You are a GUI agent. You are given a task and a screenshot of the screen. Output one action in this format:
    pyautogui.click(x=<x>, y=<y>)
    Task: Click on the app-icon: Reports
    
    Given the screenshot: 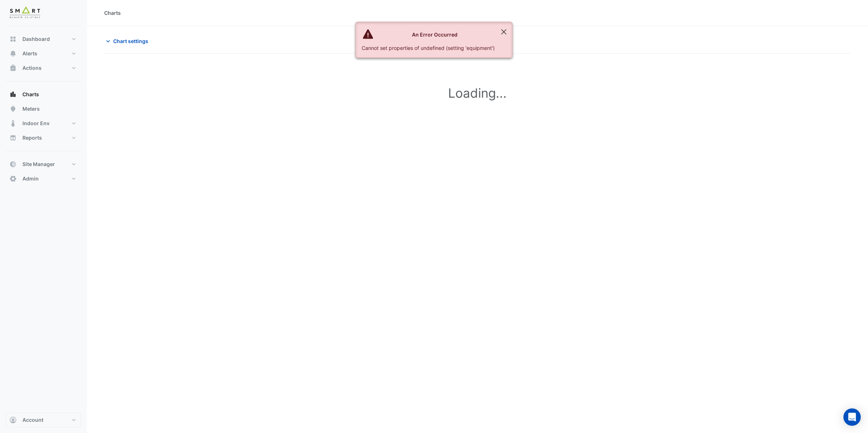 What is the action you would take?
    pyautogui.click(x=13, y=138)
    